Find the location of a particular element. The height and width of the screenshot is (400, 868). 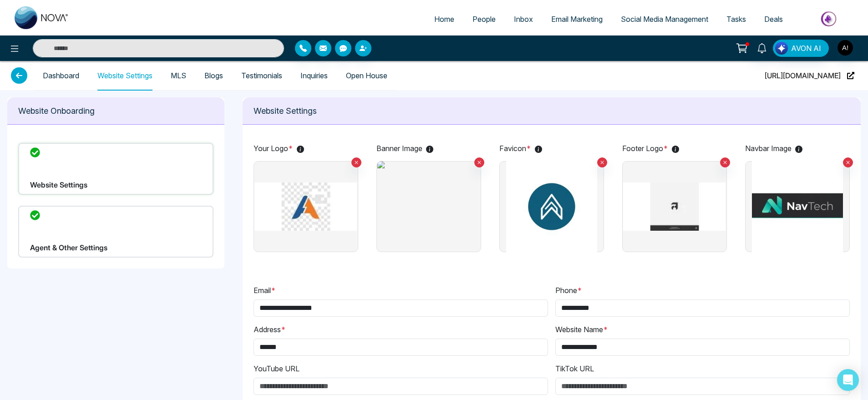

span: Email Marketing is located at coordinates (577, 19).